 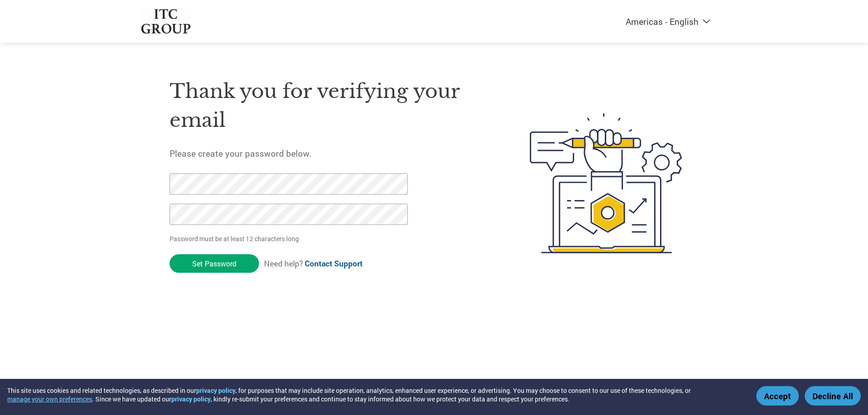 I want to click on a: Contact Support, so click(x=334, y=264).